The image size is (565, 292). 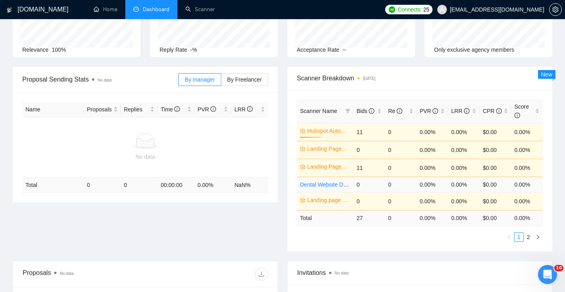 What do you see at coordinates (420, 273) in the screenshot?
I see `span: Invitations` at bounding box center [420, 273].